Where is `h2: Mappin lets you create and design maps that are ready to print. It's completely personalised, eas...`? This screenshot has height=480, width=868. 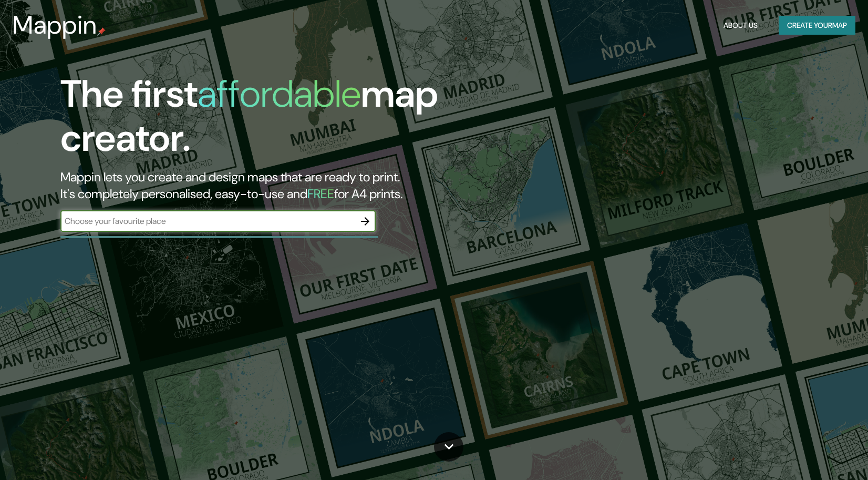
h2: Mappin lets you create and design maps that are ready to print. It's completely personalised, eas... is located at coordinates (277, 185).